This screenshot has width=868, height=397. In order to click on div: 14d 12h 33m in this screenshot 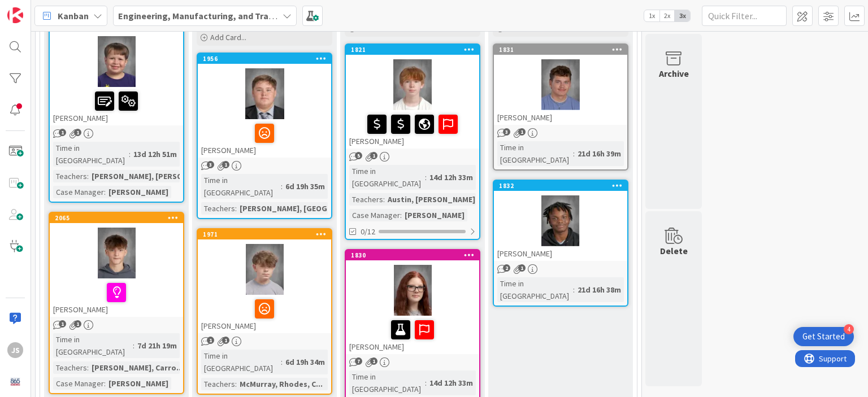, I will do `click(450, 383)`.